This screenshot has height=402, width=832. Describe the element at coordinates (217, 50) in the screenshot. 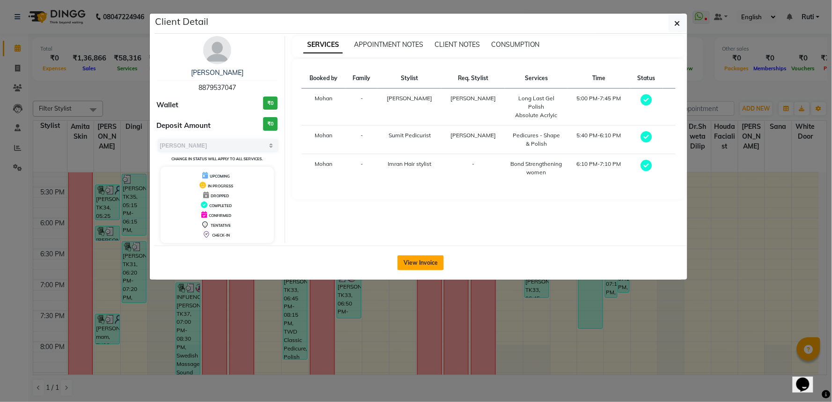

I see `img: avatar` at that location.